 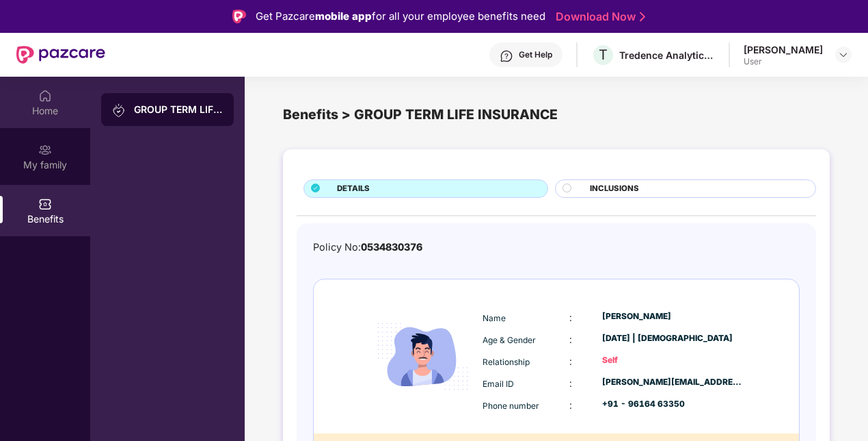 I want to click on span: Relationship, so click(x=506, y=361).